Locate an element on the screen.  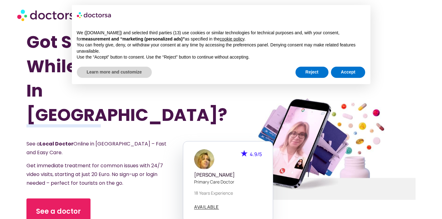
p: Use the “Accept” button to consent. Use the “Reject” button to continue without accepting. is located at coordinates (221, 57).